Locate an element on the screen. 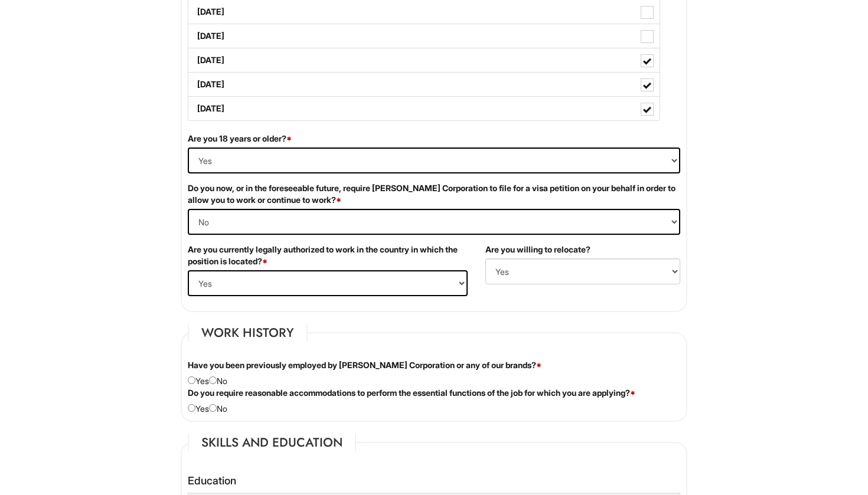 The height and width of the screenshot is (495, 868). label: Are you 18 years or older? is located at coordinates (240, 139).